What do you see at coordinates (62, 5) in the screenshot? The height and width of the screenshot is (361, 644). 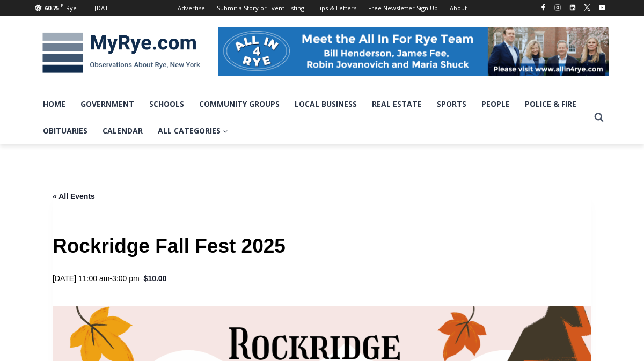 I see `span: F` at bounding box center [62, 5].